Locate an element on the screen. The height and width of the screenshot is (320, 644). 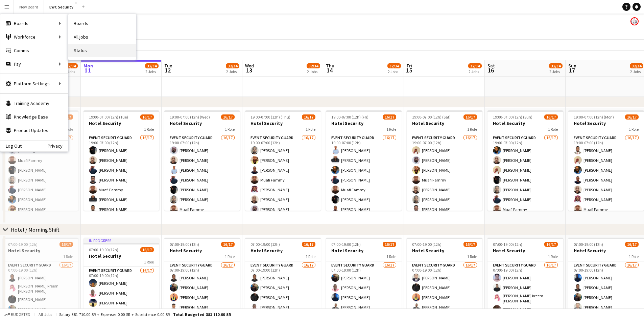
span: 14 is located at coordinates (329, 70).